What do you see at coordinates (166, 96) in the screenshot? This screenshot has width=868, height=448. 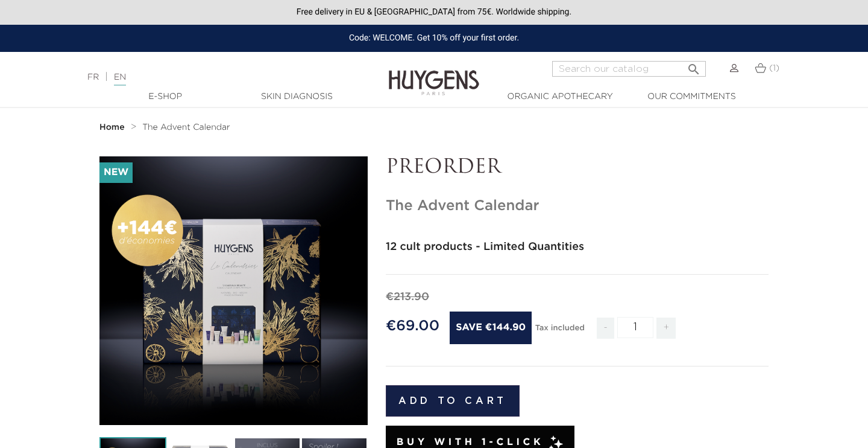 I see `a: E-Shop` at bounding box center [166, 96].